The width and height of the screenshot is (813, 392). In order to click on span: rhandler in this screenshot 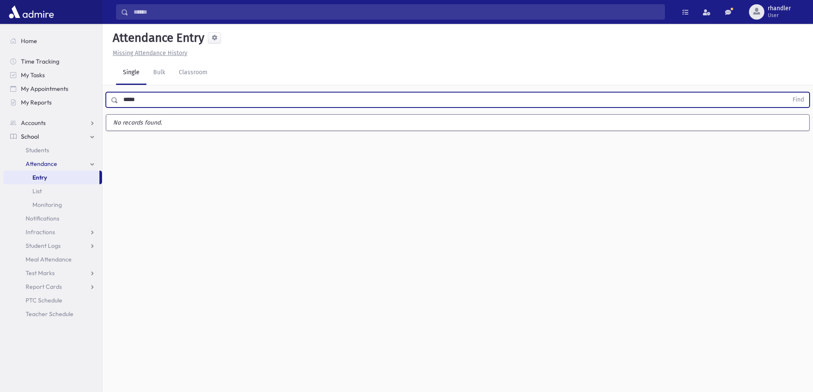, I will do `click(780, 9)`.